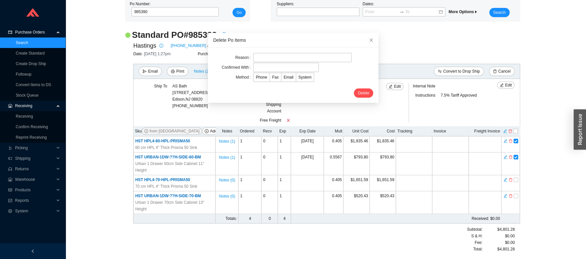 The width and height of the screenshot is (586, 259). I want to click on td: 0.5567, so click(334, 163).